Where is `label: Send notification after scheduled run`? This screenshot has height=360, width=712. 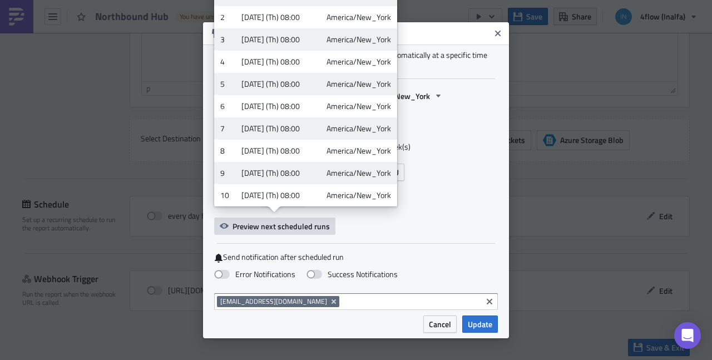
label: Send notification after scheduled run is located at coordinates (356, 257).